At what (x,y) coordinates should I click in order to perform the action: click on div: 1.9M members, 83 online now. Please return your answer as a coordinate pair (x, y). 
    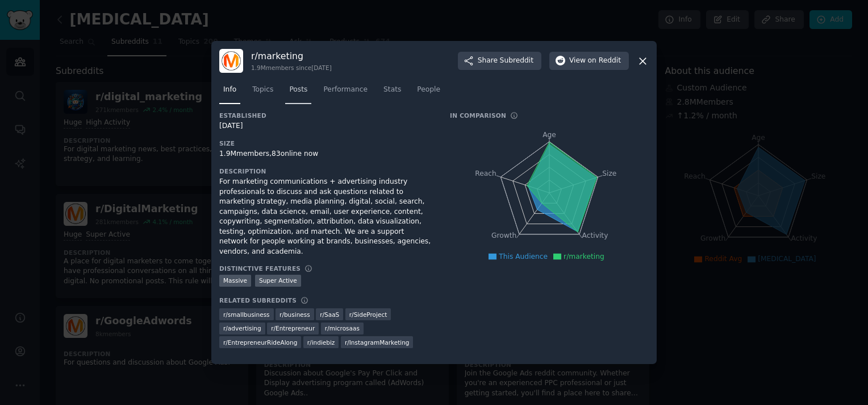
    Looking at the image, I should click on (327, 154).